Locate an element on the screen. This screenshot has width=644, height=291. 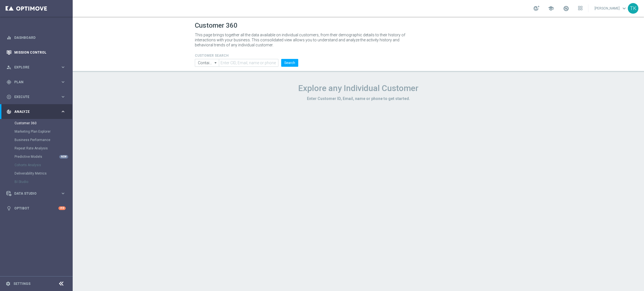
div: +10 is located at coordinates (62, 208).